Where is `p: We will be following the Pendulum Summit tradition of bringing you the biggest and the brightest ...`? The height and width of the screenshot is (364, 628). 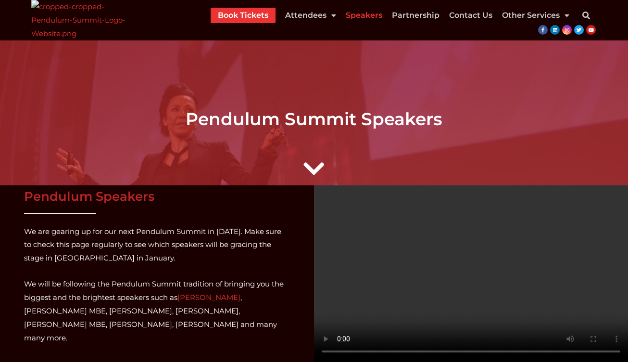 p: We will be following the Pendulum Summit tradition of bringing you the biggest and the brightest ... is located at coordinates (156, 311).